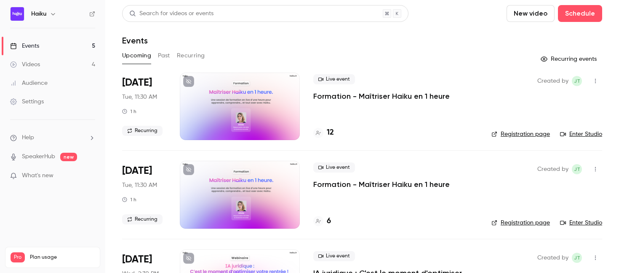 This screenshot has width=619, height=273. Describe the element at coordinates (144, 194) in the screenshot. I see `div: Sep 9 Tue, 11:30 AM (Europe/Paris)` at that location.